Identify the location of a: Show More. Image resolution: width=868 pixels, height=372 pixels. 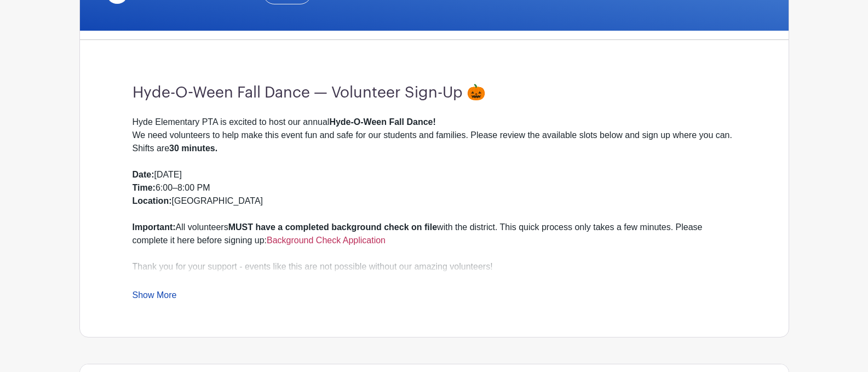
(155, 297).